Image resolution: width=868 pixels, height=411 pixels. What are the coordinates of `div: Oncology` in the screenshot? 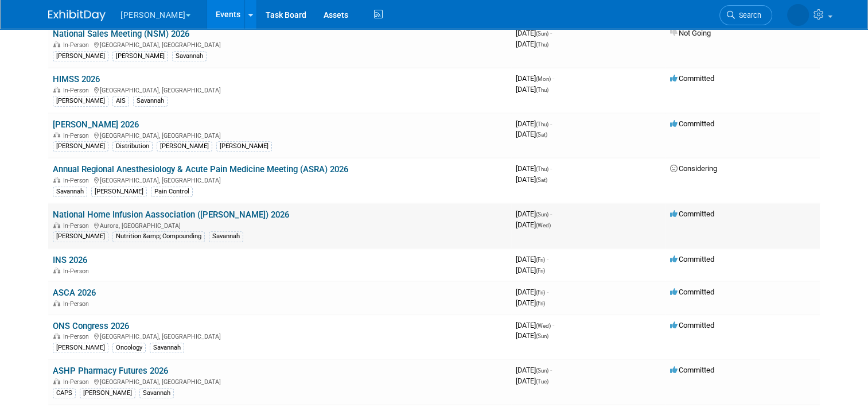 It's located at (129, 348).